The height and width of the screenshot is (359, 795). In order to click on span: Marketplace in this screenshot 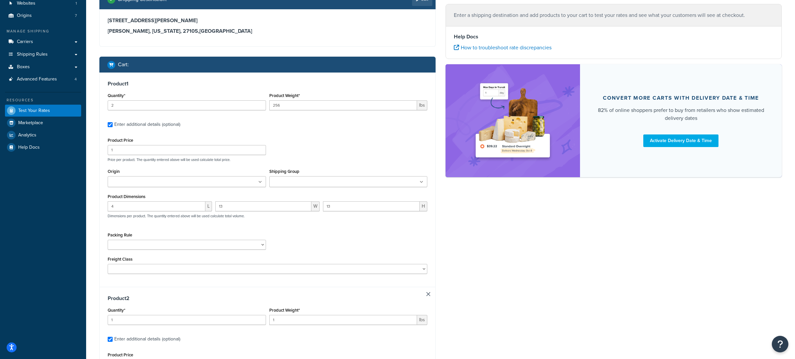, I will do `click(30, 123)`.